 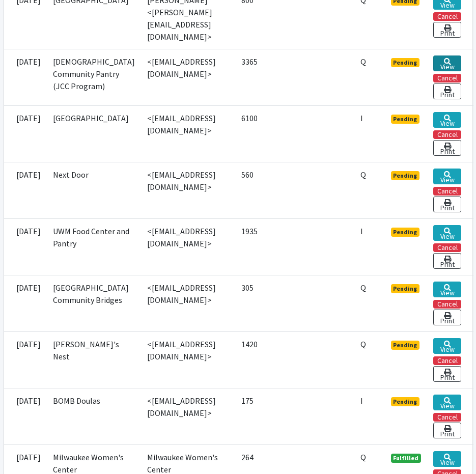 What do you see at coordinates (406, 458) in the screenshot?
I see `span: Fulfilled` at bounding box center [406, 458].